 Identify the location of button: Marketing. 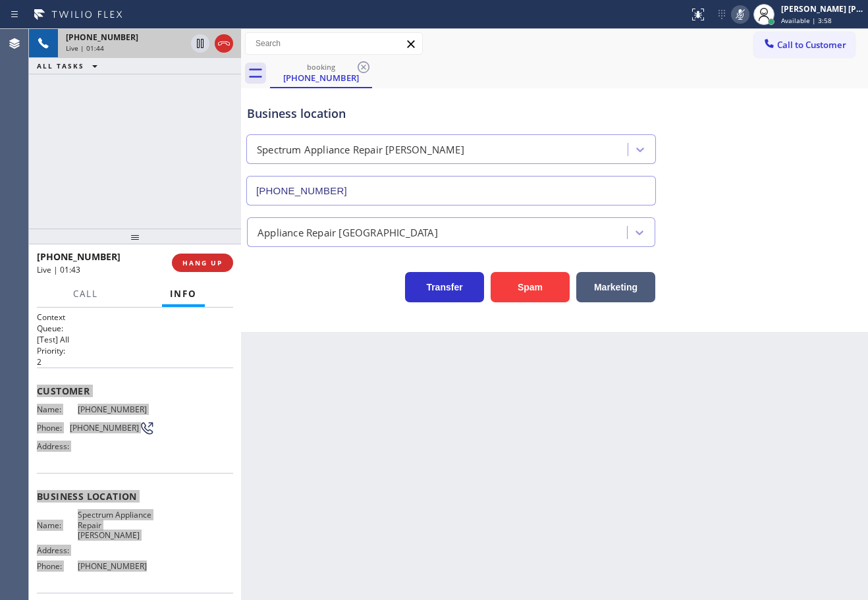
(616, 287).